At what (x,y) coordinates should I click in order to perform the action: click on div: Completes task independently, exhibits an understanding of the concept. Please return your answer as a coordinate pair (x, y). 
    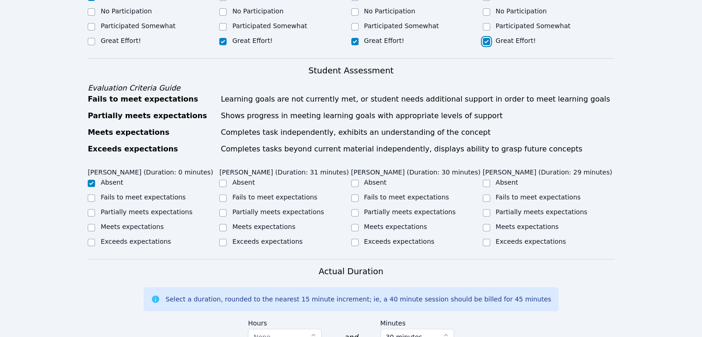
    Looking at the image, I should click on (417, 132).